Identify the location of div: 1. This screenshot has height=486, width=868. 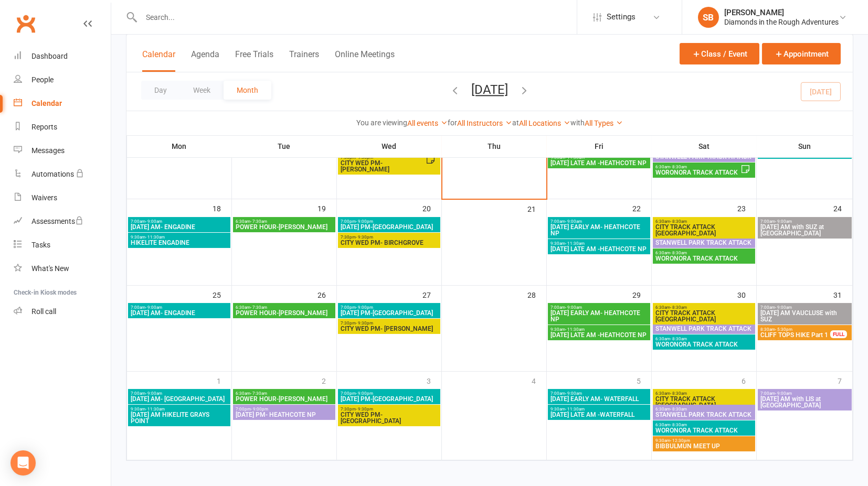
(224, 380).